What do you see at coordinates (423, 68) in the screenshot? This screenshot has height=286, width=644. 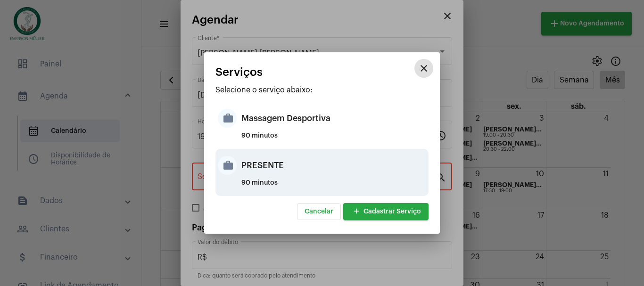 I see `mat-icon: close` at bounding box center [423, 68].